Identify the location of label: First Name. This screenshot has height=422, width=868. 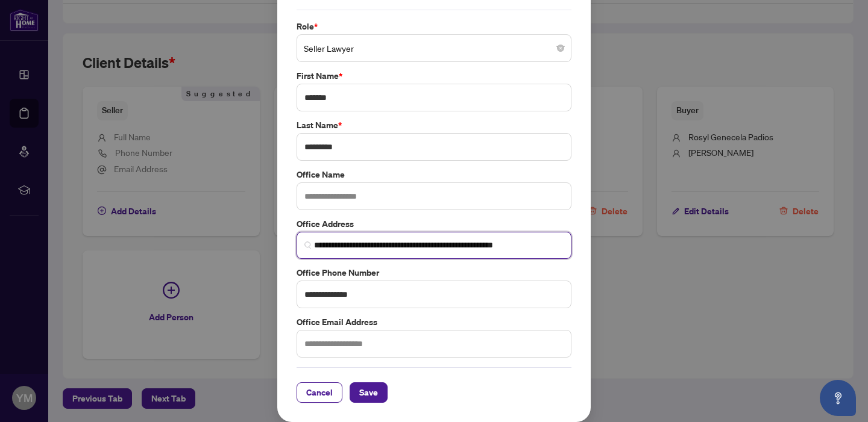
(434, 76).